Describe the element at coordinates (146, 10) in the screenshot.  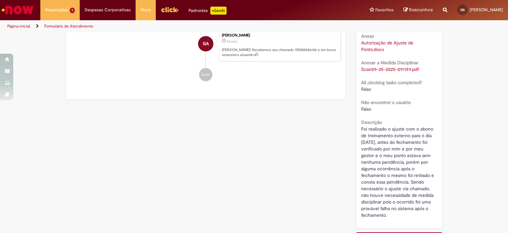
I see `span: More` at that location.